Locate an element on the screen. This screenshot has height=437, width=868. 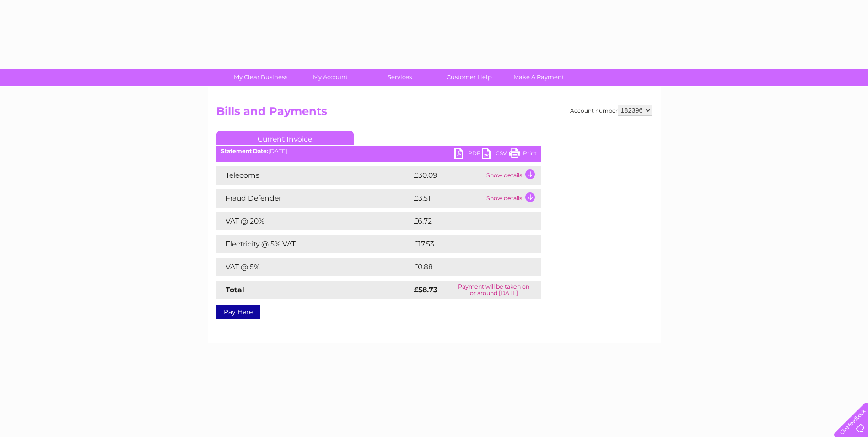
td: £17.53 is located at coordinates (467, 244).